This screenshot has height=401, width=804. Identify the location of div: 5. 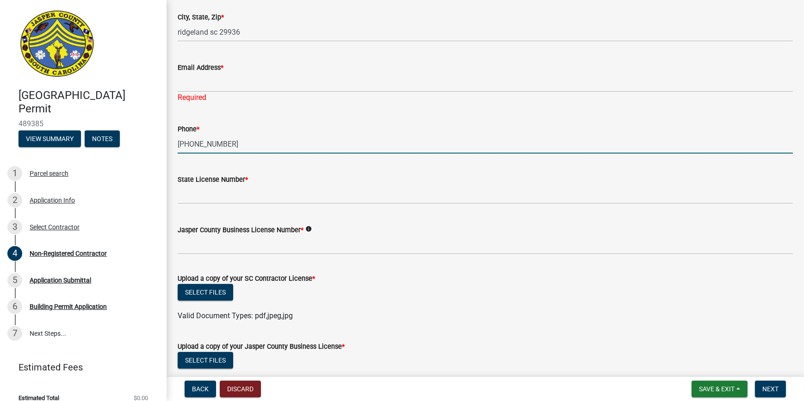
(15, 280).